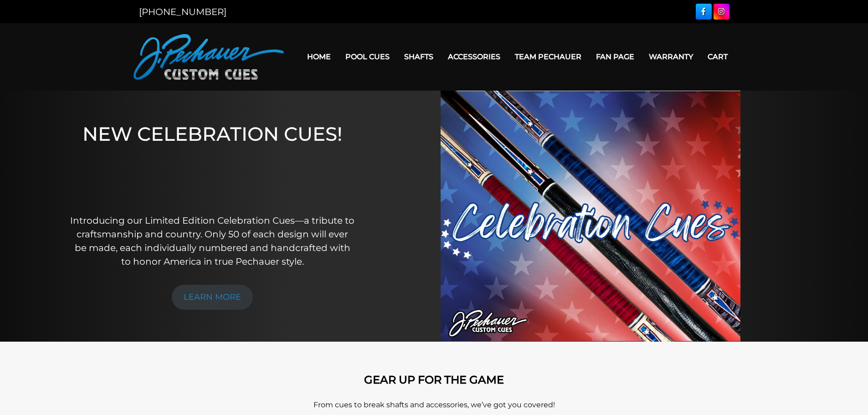 This screenshot has height=415, width=868. Describe the element at coordinates (212, 241) in the screenshot. I see `p: Introducing our Limited Edition Celebration Cues—a tribute to craftsmanship and country. Only 50 ...` at that location.